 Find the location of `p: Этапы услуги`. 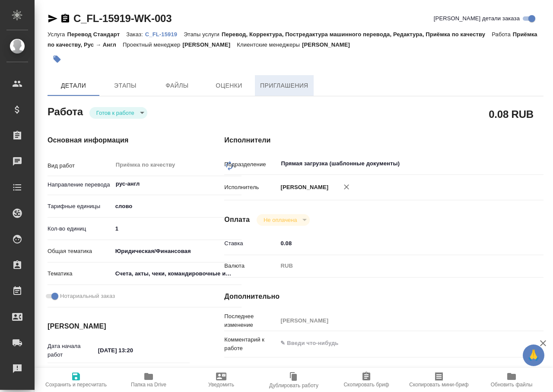

p: Этапы услуги is located at coordinates (203, 34).